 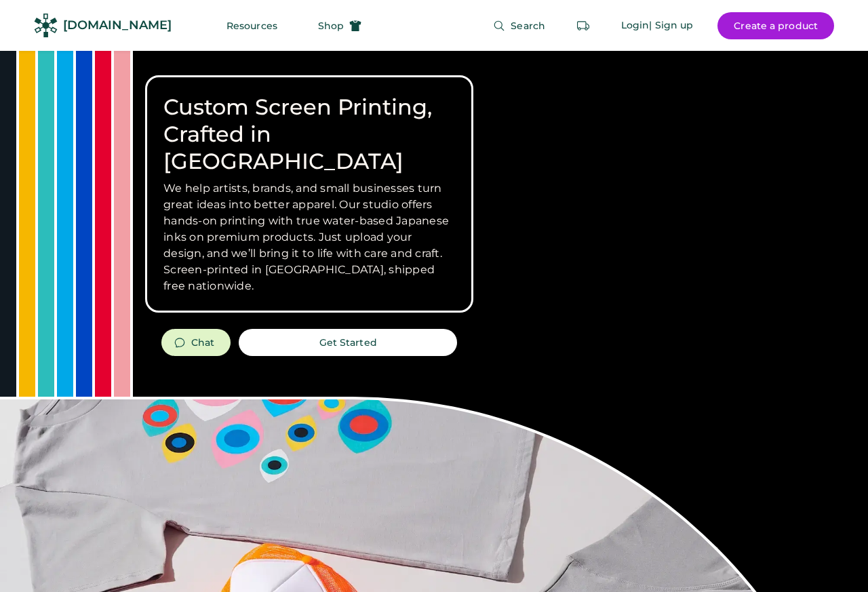 What do you see at coordinates (45, 25) in the screenshot?
I see `img: Rendered Logo - Screens` at bounding box center [45, 25].